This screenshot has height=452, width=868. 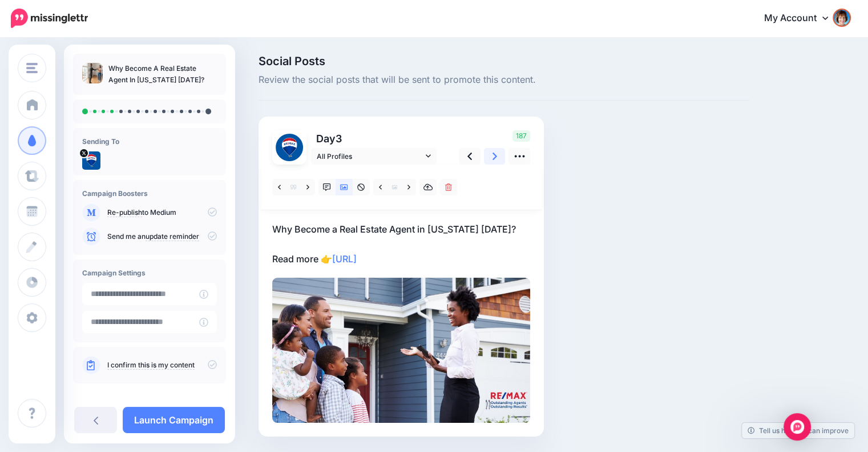 What do you see at coordinates (401, 350) in the screenshot?
I see `img: c8a98419ec2b95aa62db6772157a8644.jpg` at bounding box center [401, 350].